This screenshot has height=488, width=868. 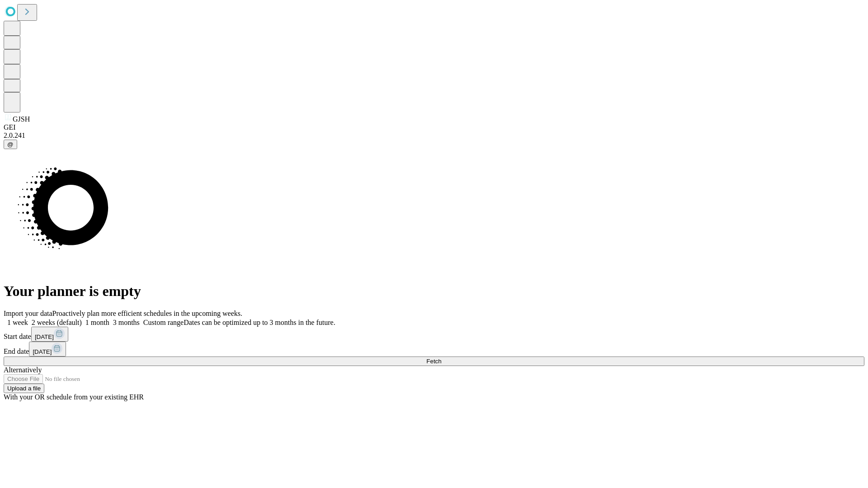 What do you see at coordinates (259, 322) in the screenshot?
I see `span: Dates can be optimized up to 3 months in the future.` at bounding box center [259, 322].